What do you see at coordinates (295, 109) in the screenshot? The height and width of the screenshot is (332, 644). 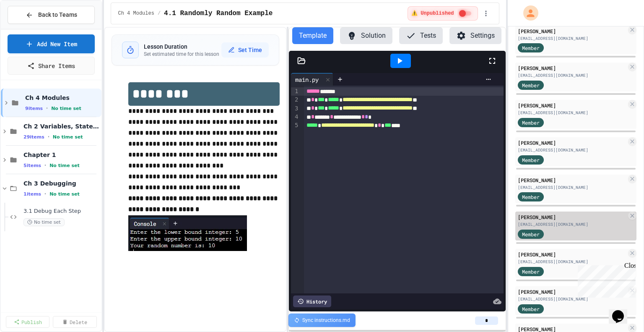 I see `div: 3` at bounding box center [295, 109].